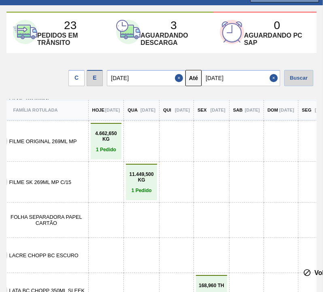 The width and height of the screenshot is (323, 292). I want to click on p: Aguardando PC SAP, so click(277, 39).